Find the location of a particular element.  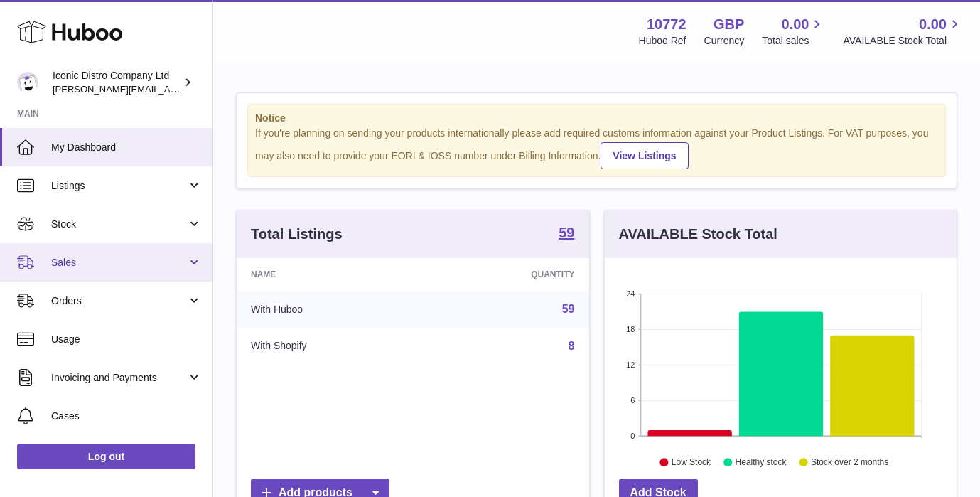

a: View Listings is located at coordinates (644, 156).